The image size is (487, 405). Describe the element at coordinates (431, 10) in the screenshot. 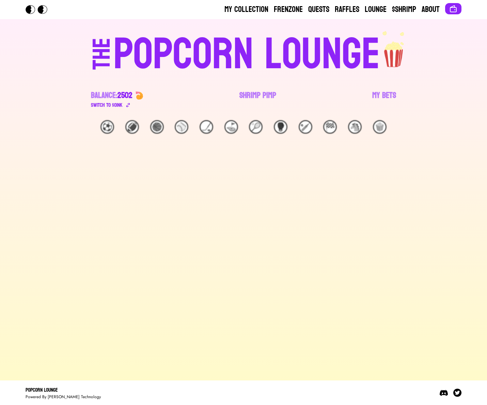

I see `a: About` at that location.